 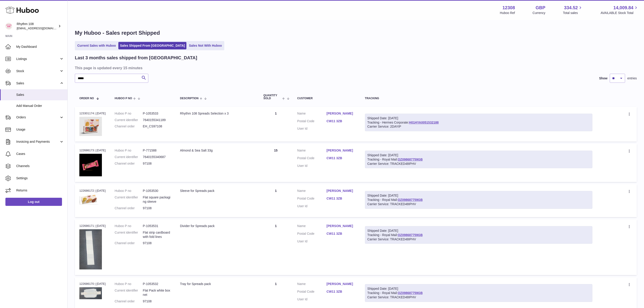 I want to click on img: 1753716369.JPG, so click(x=90, y=250).